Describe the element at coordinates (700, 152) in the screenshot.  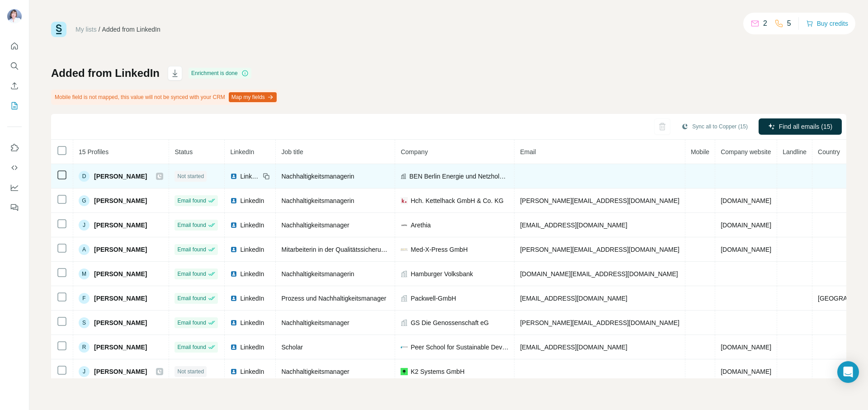
I see `span: Mobile` at that location.